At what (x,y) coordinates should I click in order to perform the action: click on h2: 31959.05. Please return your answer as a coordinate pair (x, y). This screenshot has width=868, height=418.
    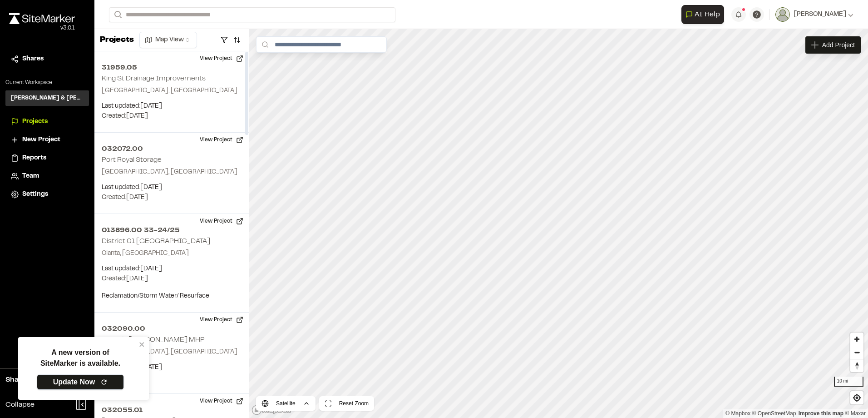
    Looking at the image, I should click on (172, 68).